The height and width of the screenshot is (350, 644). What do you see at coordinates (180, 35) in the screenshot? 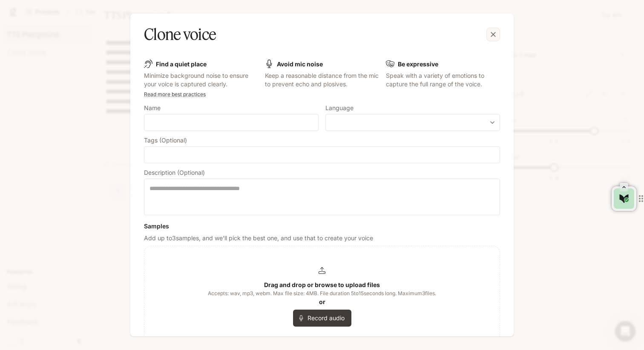
I see `h5: Clone voice` at bounding box center [180, 35].